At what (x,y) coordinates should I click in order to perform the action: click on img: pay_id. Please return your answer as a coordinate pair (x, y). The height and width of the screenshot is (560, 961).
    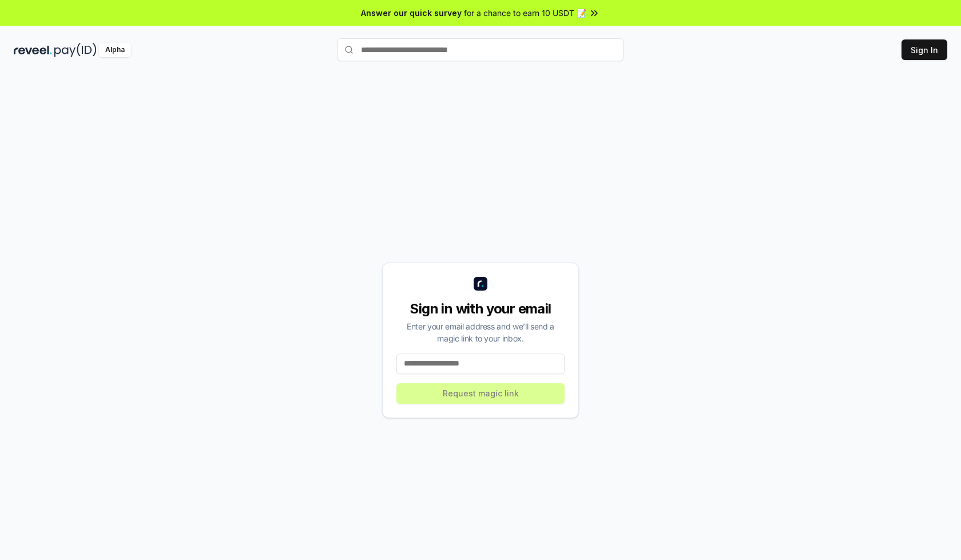
    Looking at the image, I should click on (75, 50).